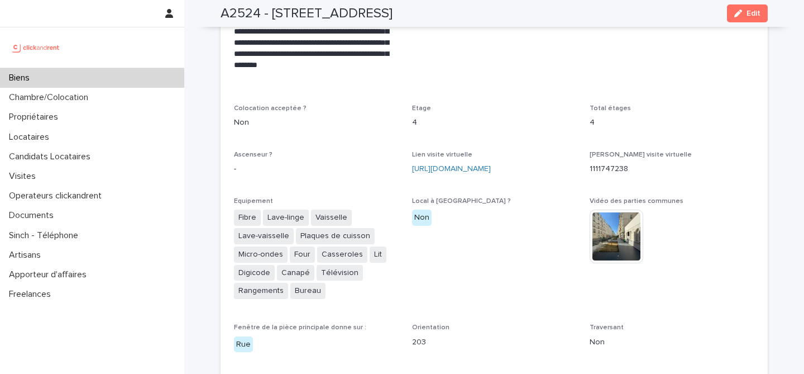  I want to click on p: 1111747238, so click(672, 169).